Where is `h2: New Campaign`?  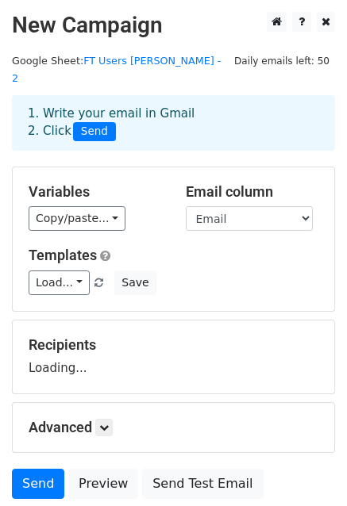 h2: New Campaign is located at coordinates (173, 25).